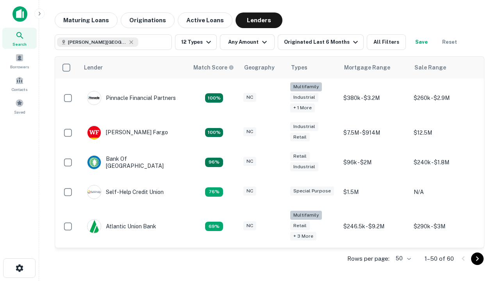  What do you see at coordinates (20, 14) in the screenshot?
I see `img: capitalize-icon.png` at bounding box center [20, 14].